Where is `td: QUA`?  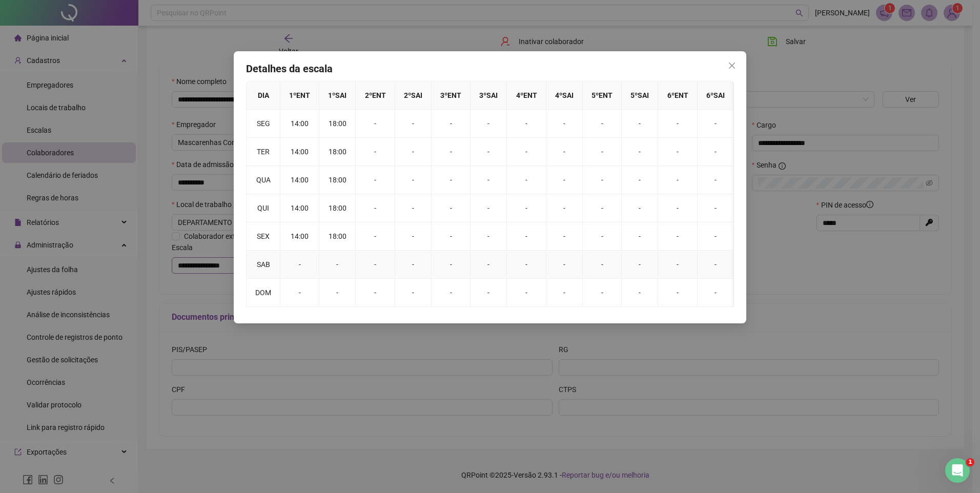 td: QUA is located at coordinates (263, 180).